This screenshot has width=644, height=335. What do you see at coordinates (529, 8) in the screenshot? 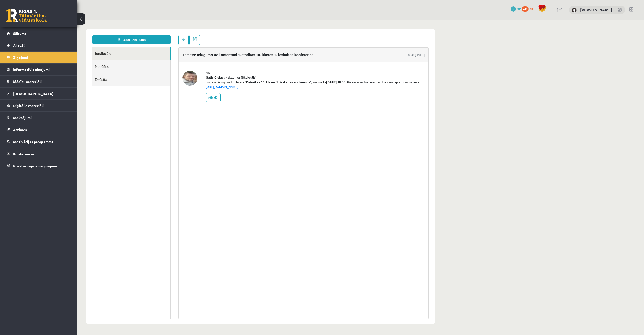
I see `a: 240 xp` at bounding box center [529, 8].